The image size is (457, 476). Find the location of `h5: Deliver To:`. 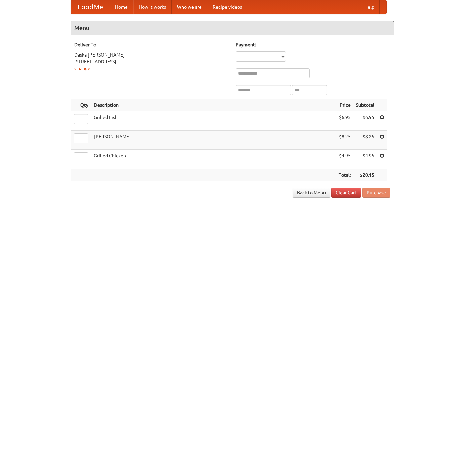

h5: Deliver To: is located at coordinates (151, 45).